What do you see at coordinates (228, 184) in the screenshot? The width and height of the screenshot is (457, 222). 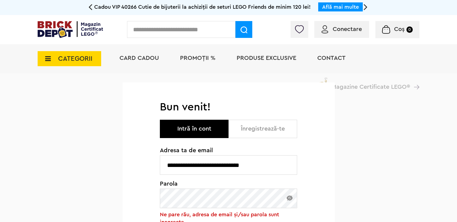 I see `span: Parola` at bounding box center [228, 184].